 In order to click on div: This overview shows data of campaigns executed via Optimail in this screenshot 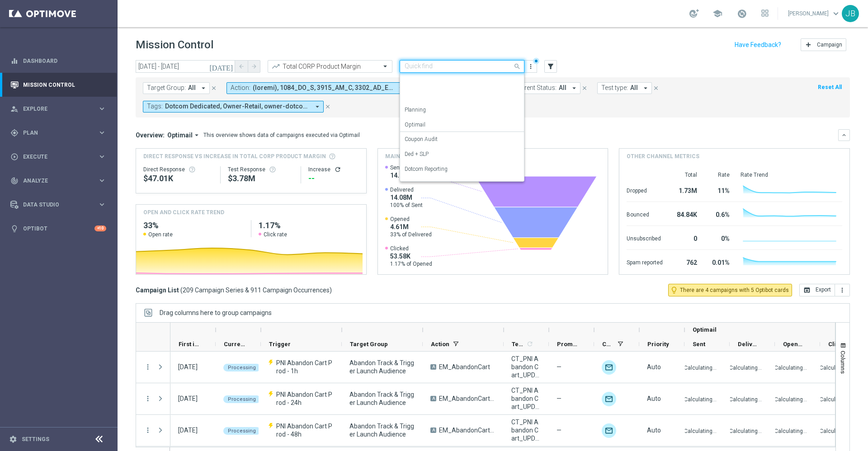, I will do `click(282, 135)`.